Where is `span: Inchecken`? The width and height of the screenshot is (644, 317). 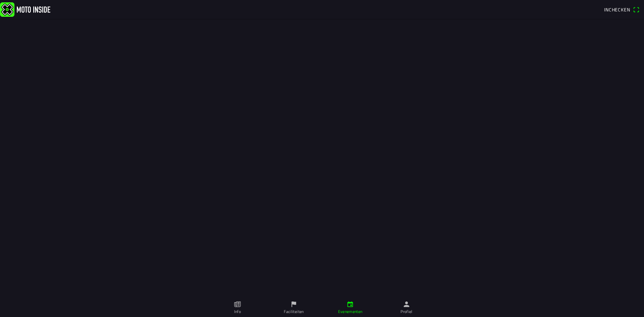 span: Inchecken is located at coordinates (617, 9).